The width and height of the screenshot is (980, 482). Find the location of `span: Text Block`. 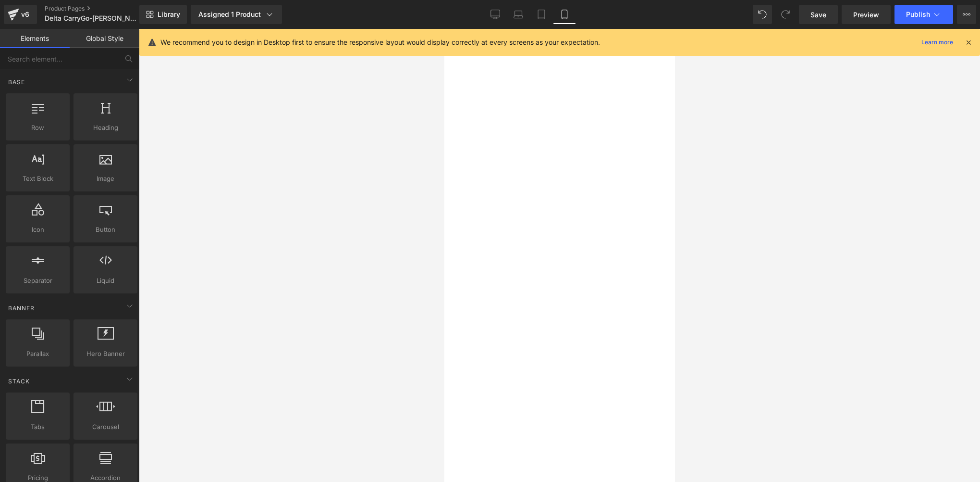

span: Text Block is located at coordinates (37, 178).